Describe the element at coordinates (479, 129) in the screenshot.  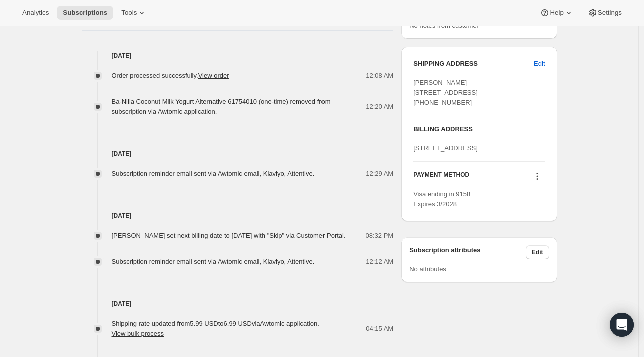
I see `h3: BILLING ADDRESS` at that location.